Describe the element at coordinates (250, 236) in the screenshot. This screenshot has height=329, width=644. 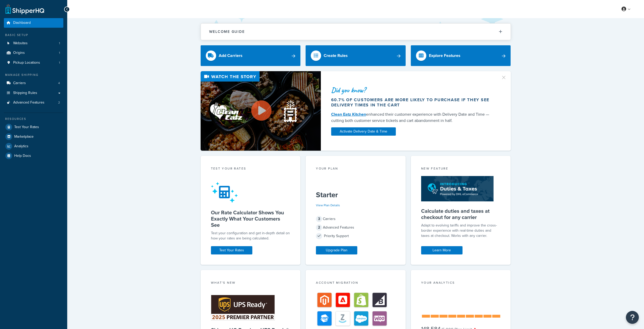
I see `div: Test your configuration and get in-depth detail on how your rates are being calculated.` at that location.